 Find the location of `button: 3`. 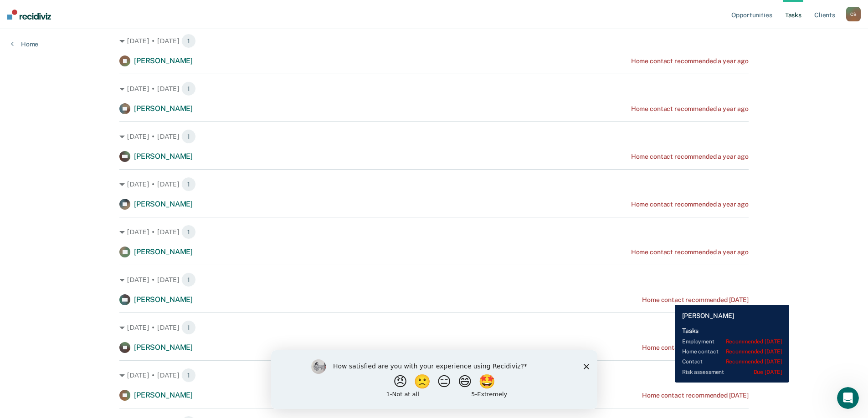

button: 3 is located at coordinates (173, 31).